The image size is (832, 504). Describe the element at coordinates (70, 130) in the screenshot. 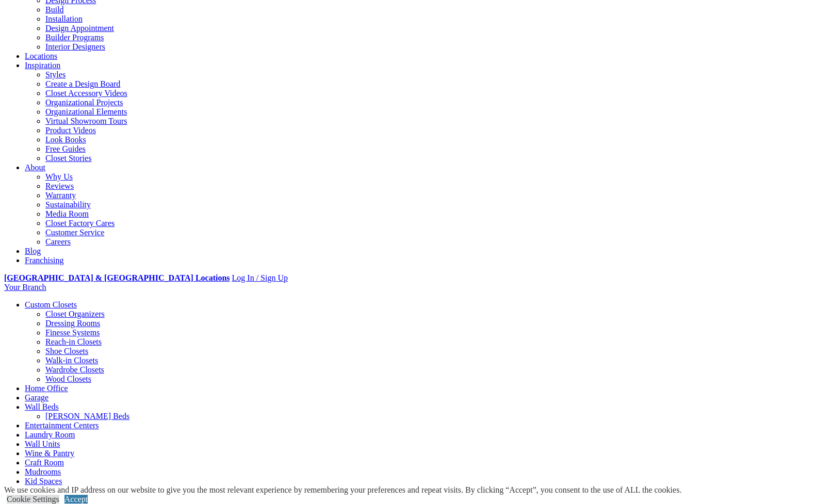

I see `a: Product Videos` at that location.